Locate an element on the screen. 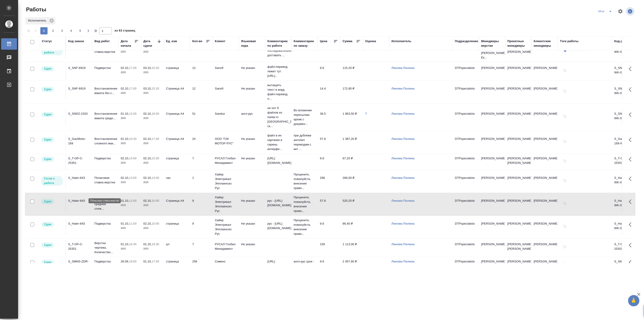  div: S_SNDZ-2333 is located at coordinates (79, 114).